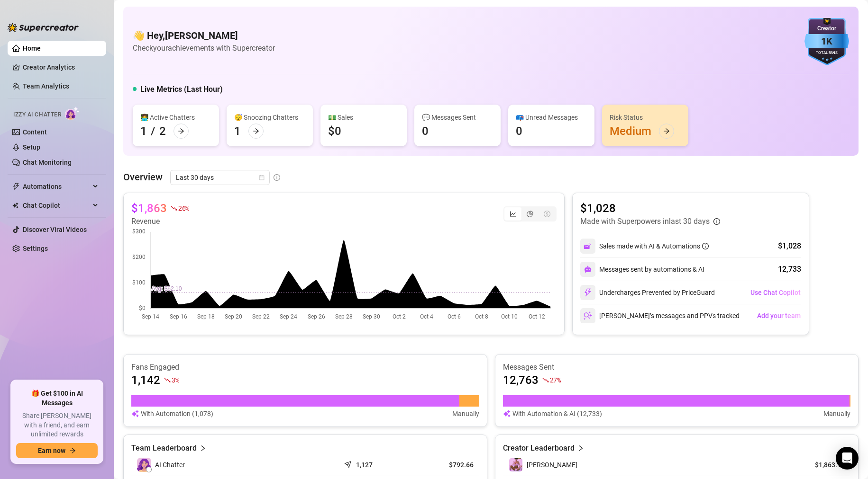 The height and width of the screenshot is (479, 868). Describe the element at coordinates (305, 368) in the screenshot. I see `article: Fans Engaged` at that location.